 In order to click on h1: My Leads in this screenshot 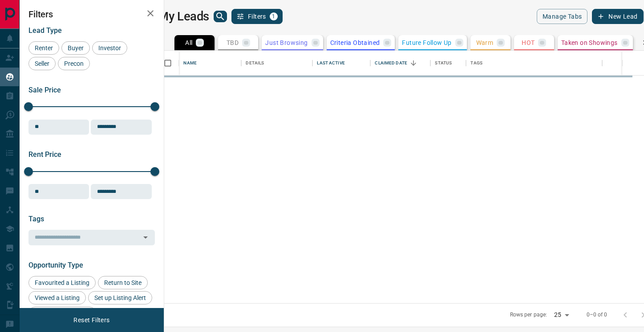, I will do `click(183, 17)`.